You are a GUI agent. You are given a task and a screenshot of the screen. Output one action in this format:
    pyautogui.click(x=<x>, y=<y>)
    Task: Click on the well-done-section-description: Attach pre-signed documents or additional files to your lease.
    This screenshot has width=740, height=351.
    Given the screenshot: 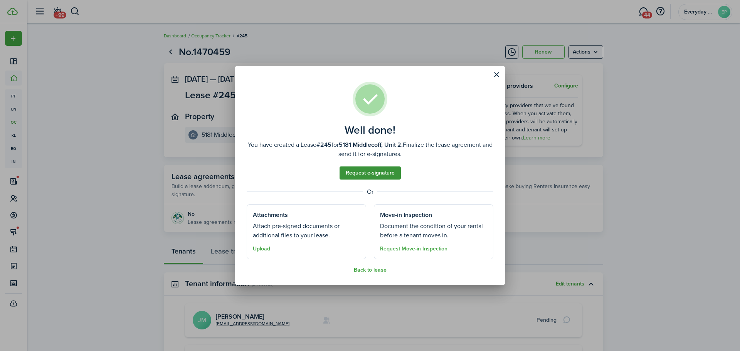 What is the action you would take?
    pyautogui.click(x=306, y=231)
    